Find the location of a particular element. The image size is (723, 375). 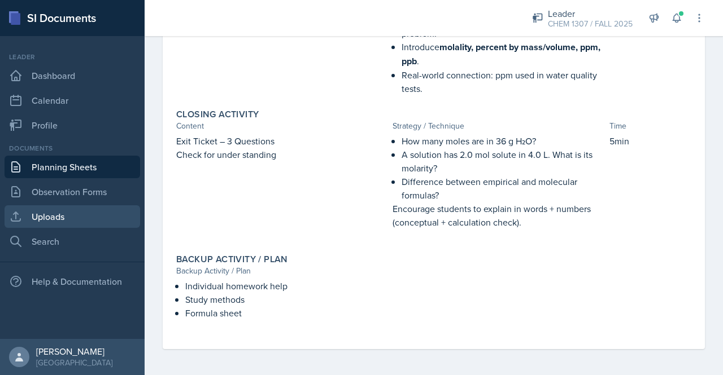

div: CHEM 1307 / FALL 2025 is located at coordinates (590, 24).